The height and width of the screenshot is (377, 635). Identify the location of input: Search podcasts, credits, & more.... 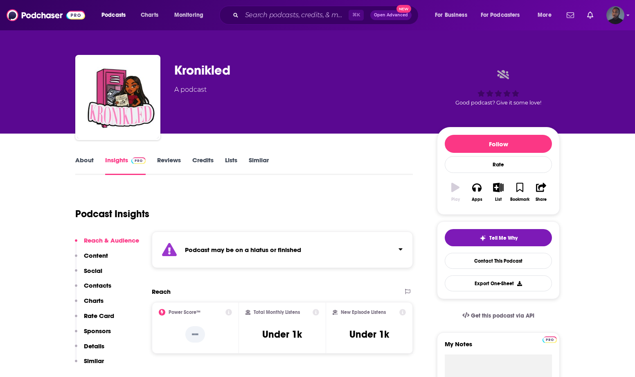
(295, 15).